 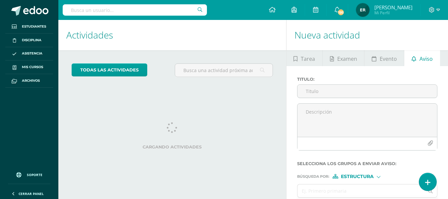 What do you see at coordinates (29, 27) in the screenshot?
I see `a: Estudiantes` at bounding box center [29, 27].